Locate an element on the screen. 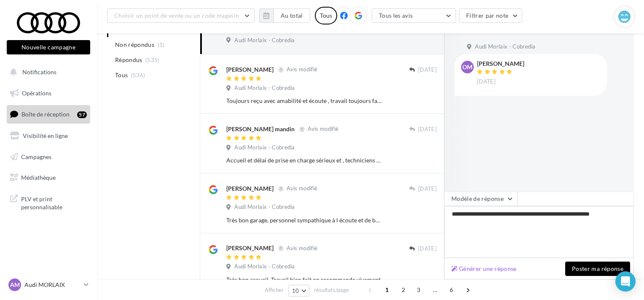 This screenshot has width=644, height=300. span: Tous les avis is located at coordinates (396, 15).